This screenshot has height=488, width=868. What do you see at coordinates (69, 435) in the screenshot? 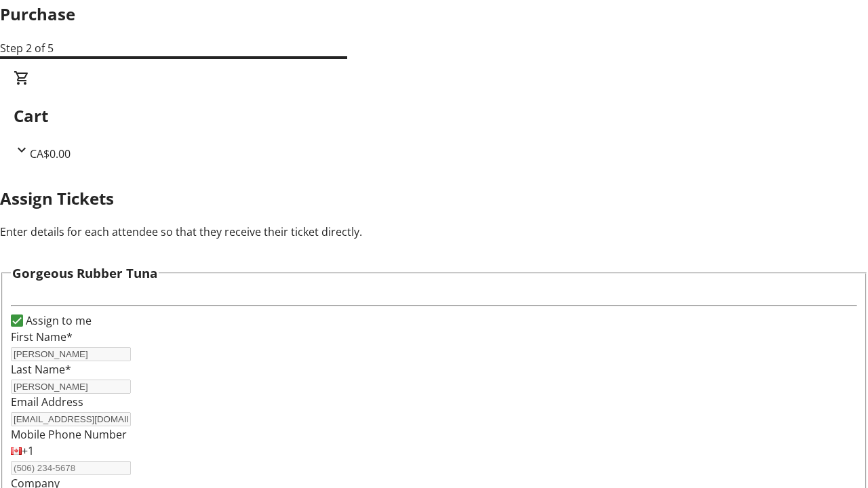
I see `label: Mobile Phone Number` at bounding box center [69, 435].